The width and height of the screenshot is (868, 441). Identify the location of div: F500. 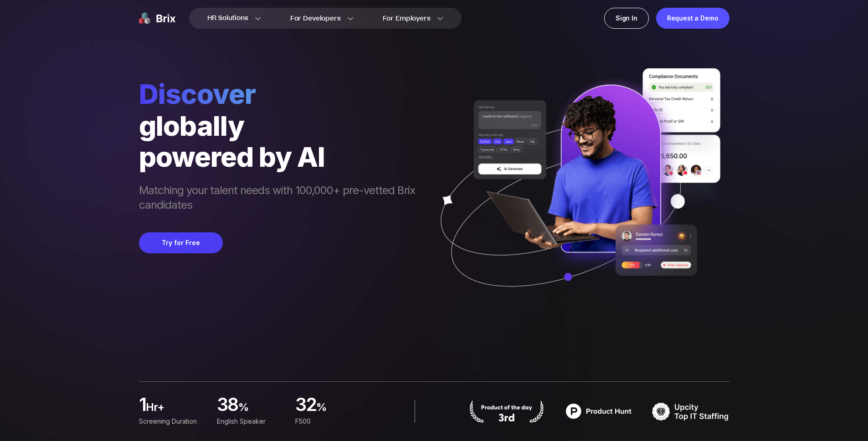
(328, 421).